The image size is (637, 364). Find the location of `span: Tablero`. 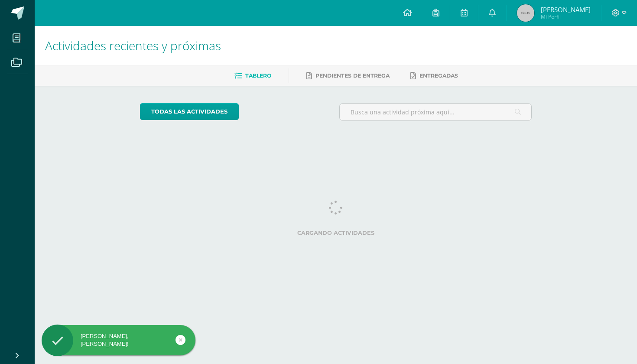

span: Tablero is located at coordinates (258, 75).